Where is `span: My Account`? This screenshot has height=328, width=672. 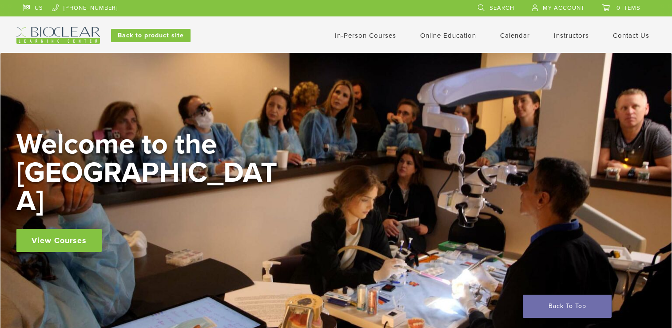 span: My Account is located at coordinates (564, 8).